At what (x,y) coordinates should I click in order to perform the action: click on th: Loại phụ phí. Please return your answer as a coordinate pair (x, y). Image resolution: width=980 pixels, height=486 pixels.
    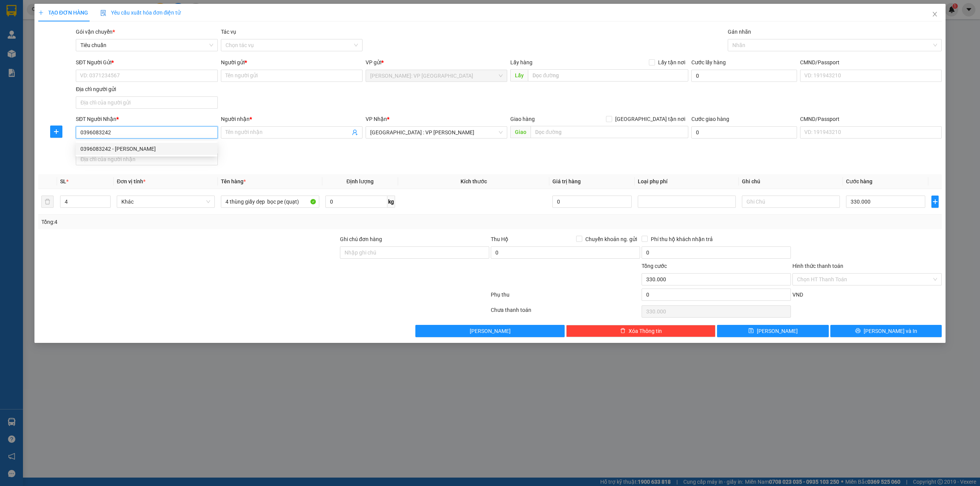
    Looking at the image, I should click on (687, 182).